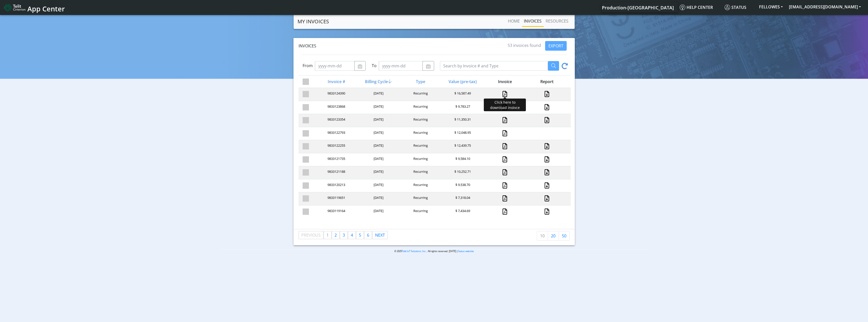 The image size is (868, 322). Describe the element at coordinates (368, 235) in the screenshot. I see `span: 6` at that location.